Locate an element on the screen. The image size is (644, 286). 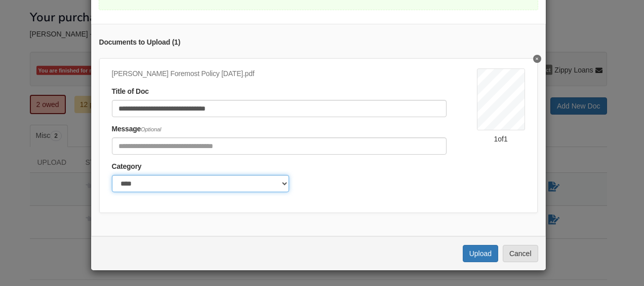
label: Category is located at coordinates (127, 167).